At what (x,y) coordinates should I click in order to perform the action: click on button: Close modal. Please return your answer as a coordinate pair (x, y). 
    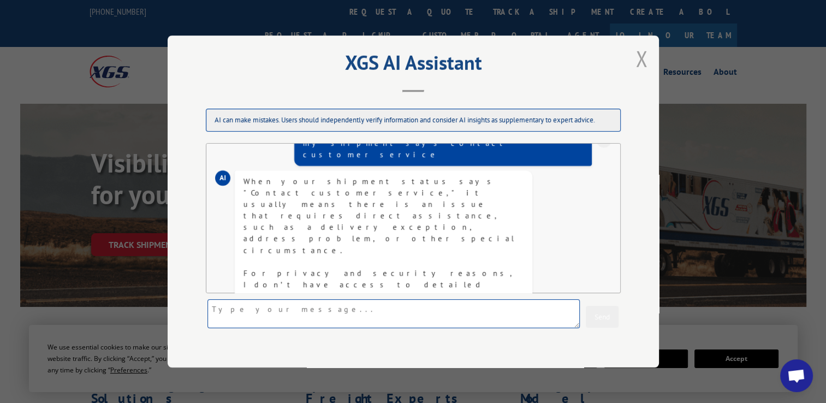
    Looking at the image, I should click on (641, 58).